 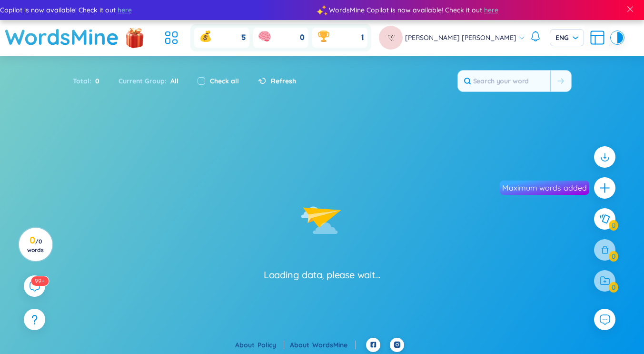 I want to click on span: 5, so click(x=243, y=37).